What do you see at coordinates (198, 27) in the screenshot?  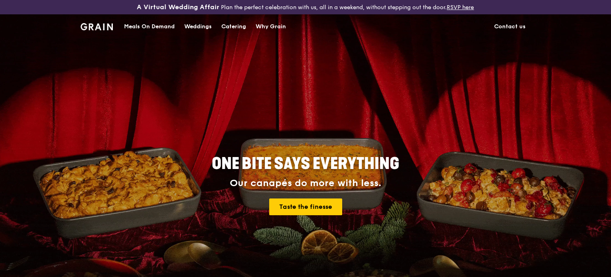 I see `a: Weddings` at bounding box center [198, 27].